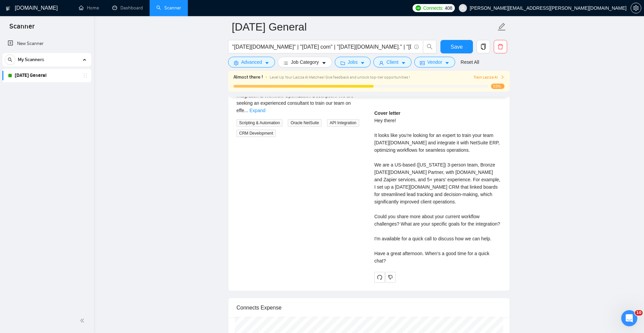 The height and width of the screenshot is (333, 644). I want to click on img: upwork-logo.png, so click(418, 8).